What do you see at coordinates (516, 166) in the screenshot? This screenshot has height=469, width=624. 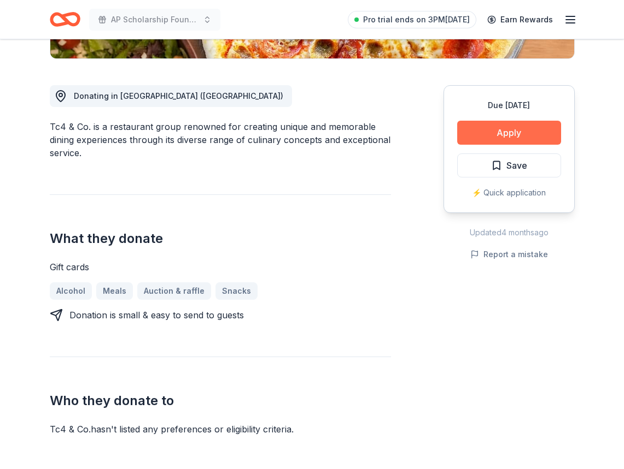 I see `span: Save` at bounding box center [516, 166].